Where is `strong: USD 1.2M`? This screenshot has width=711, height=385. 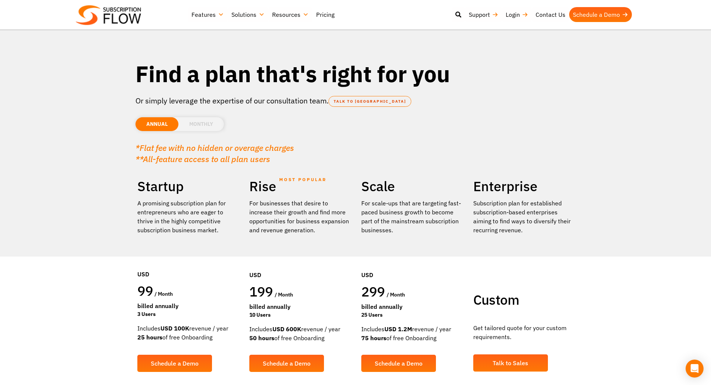 strong: USD 1.2M is located at coordinates (399, 329).